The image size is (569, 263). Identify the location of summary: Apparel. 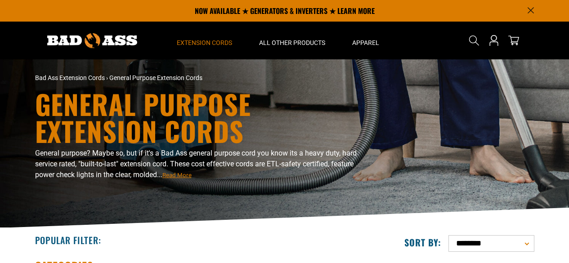
(366, 41).